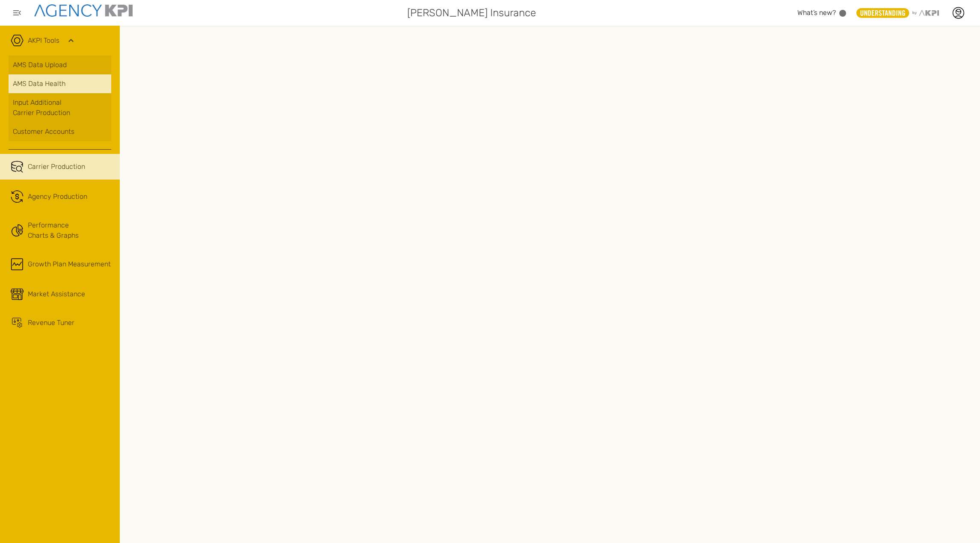 The image size is (980, 543). Describe the element at coordinates (51, 323) in the screenshot. I see `span: Revenue Tuner` at that location.